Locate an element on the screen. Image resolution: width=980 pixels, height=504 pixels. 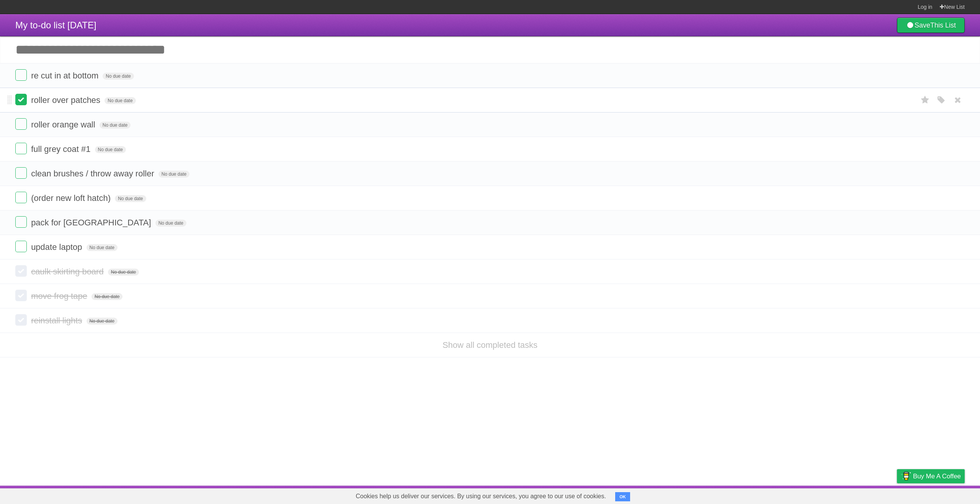
span: update laptop is located at coordinates (58, 247).